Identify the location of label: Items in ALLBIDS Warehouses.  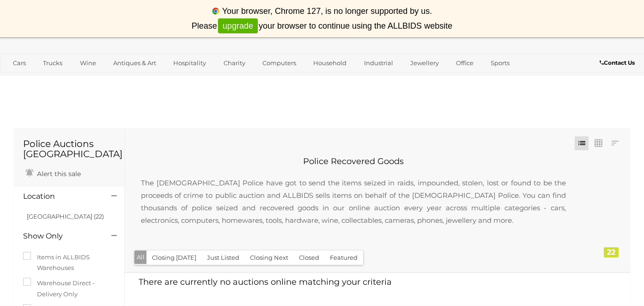
(69, 263).